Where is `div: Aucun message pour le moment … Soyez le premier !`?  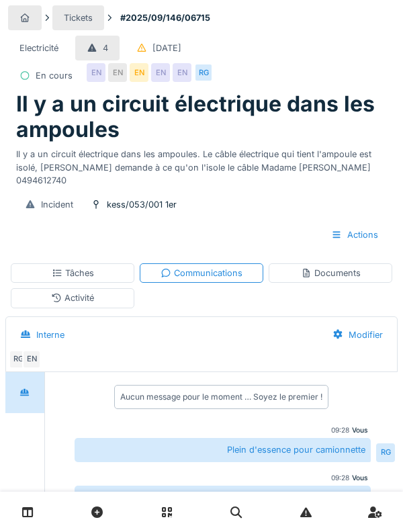
div: Aucun message pour le moment … Soyez le premier ! is located at coordinates (221, 397).